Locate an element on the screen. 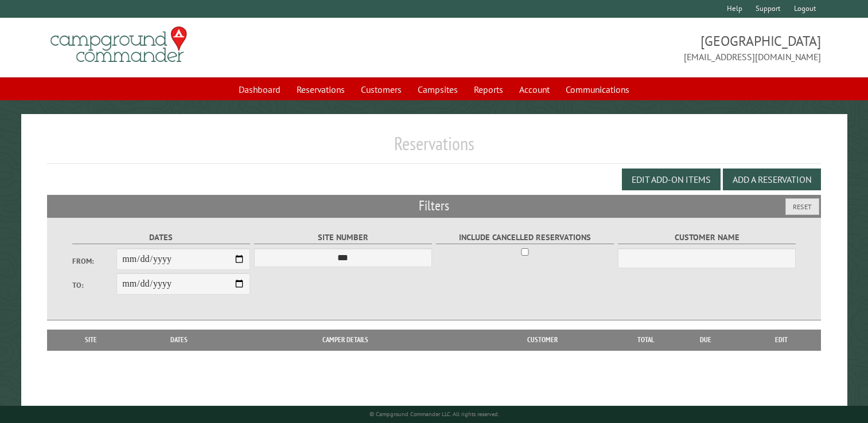 This screenshot has width=868, height=423. th: Edit is located at coordinates (781, 340).